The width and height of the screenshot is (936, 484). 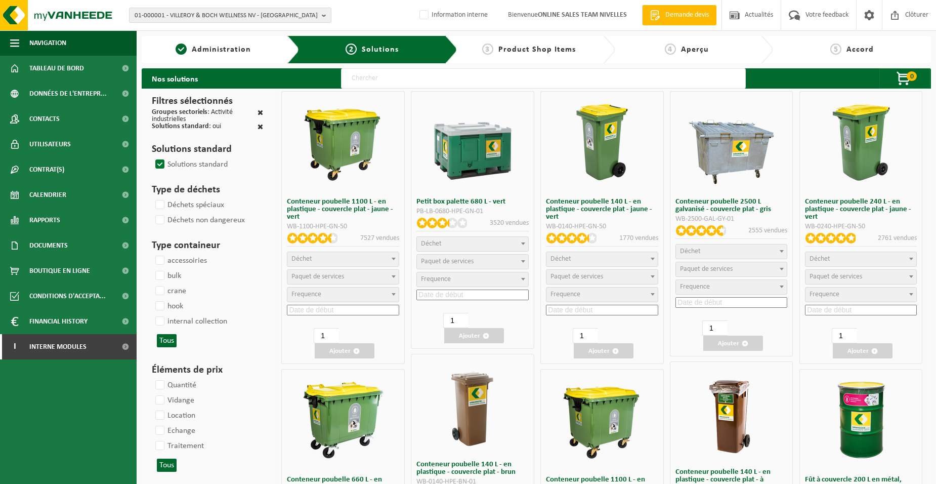 I want to click on img: WB-1100-HPE-GN-51, so click(x=602, y=420).